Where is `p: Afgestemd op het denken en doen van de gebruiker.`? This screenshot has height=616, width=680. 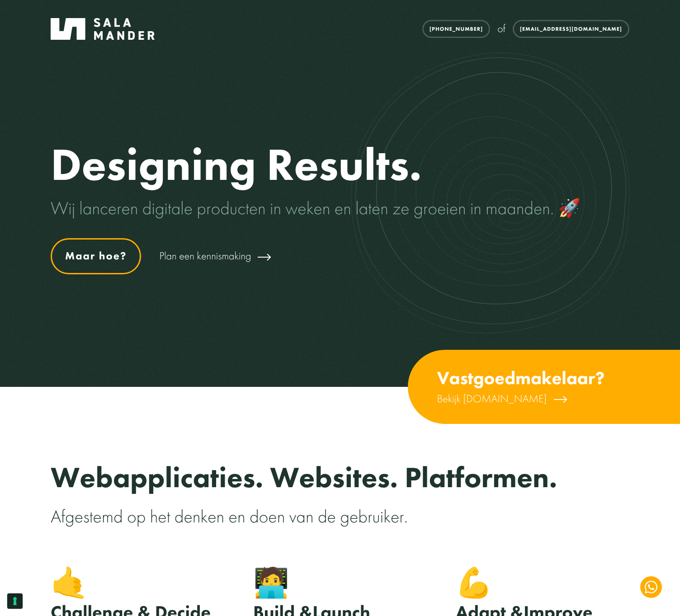 p: Afgestemd op het denken en doen van de gebruiker. is located at coordinates (340, 517).